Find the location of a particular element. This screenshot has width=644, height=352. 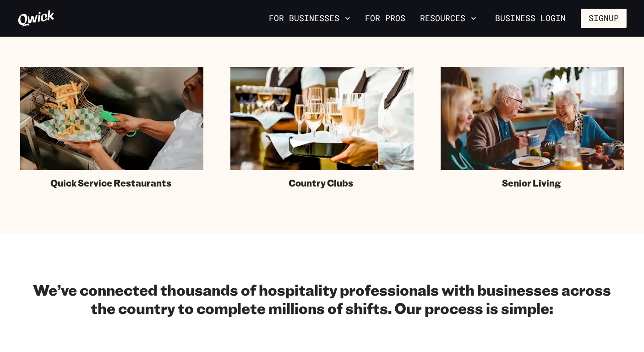

img: Fast food fry station is located at coordinates (112, 118).